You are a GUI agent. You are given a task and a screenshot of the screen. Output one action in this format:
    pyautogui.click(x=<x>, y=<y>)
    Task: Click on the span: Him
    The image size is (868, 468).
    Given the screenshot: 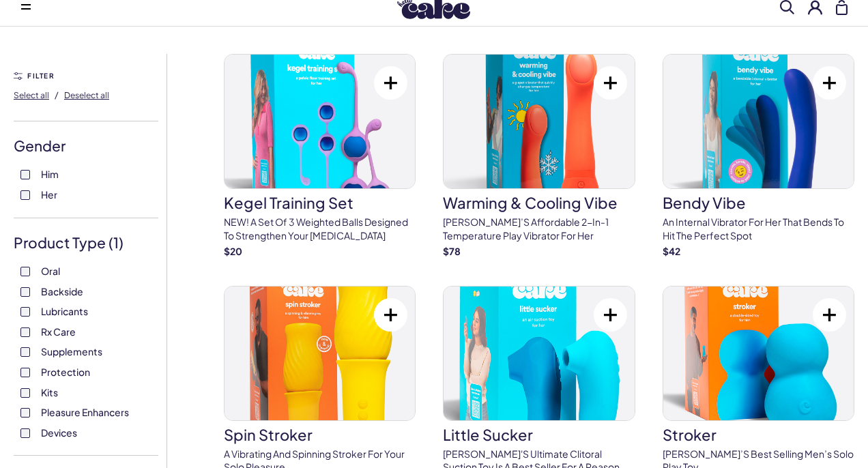 What is the action you would take?
    pyautogui.click(x=50, y=174)
    